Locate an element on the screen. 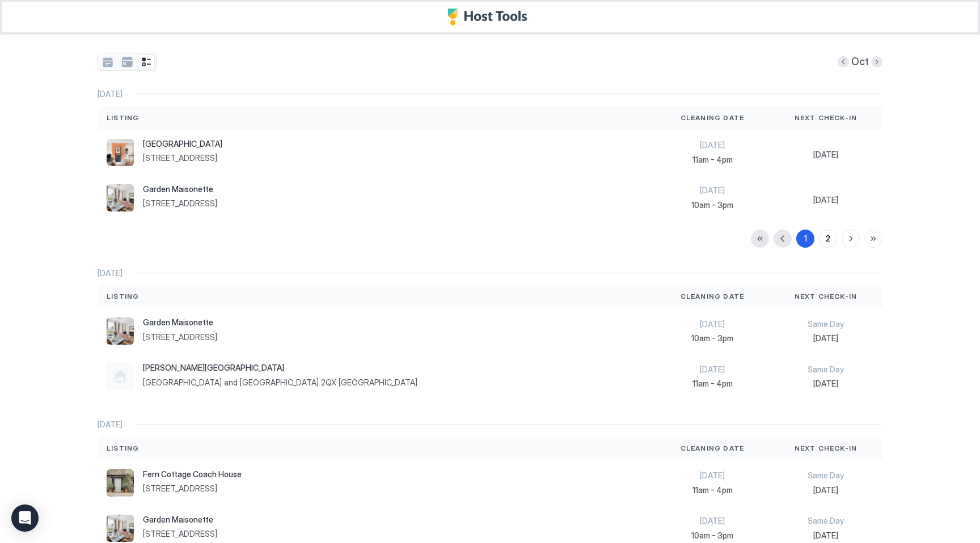 This screenshot has width=980, height=543. div: 1 is located at coordinates (805, 238).